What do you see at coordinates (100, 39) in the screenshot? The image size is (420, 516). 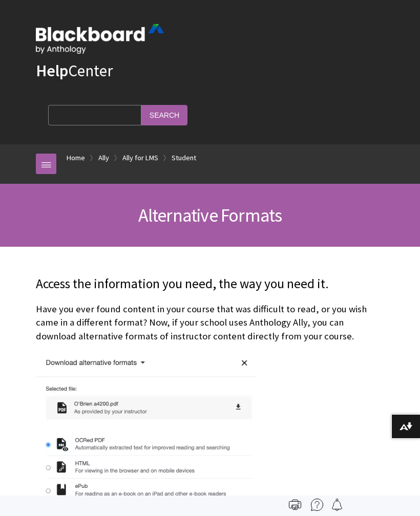 I see `img: Blackboard by Anthology` at bounding box center [100, 39].